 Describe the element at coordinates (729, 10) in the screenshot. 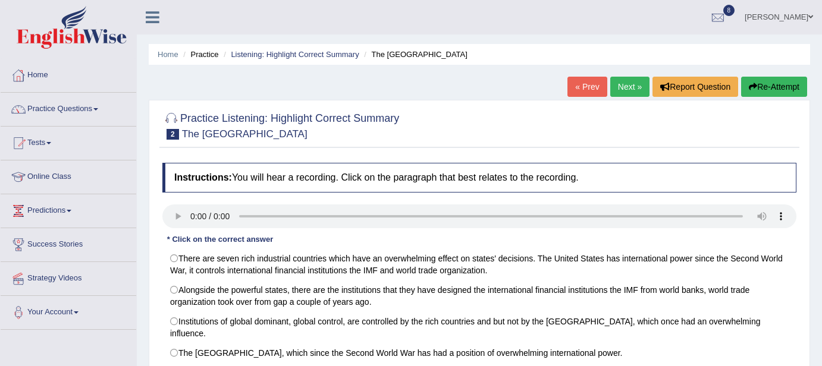

I see `span: 8` at that location.